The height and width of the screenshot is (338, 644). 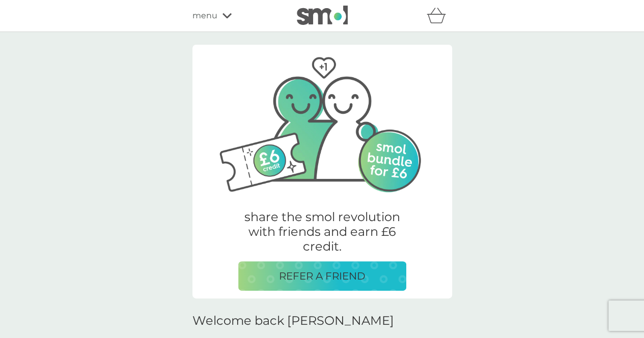 What do you see at coordinates (322, 232) in the screenshot?
I see `p: share the smol revolution with friends and earn £6 credit.` at bounding box center [322, 232].